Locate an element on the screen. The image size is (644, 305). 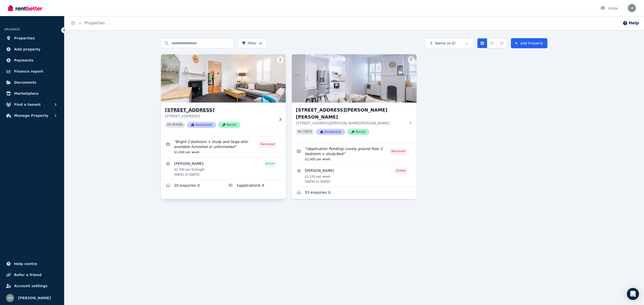
button: Filter is located at coordinates (252, 43).